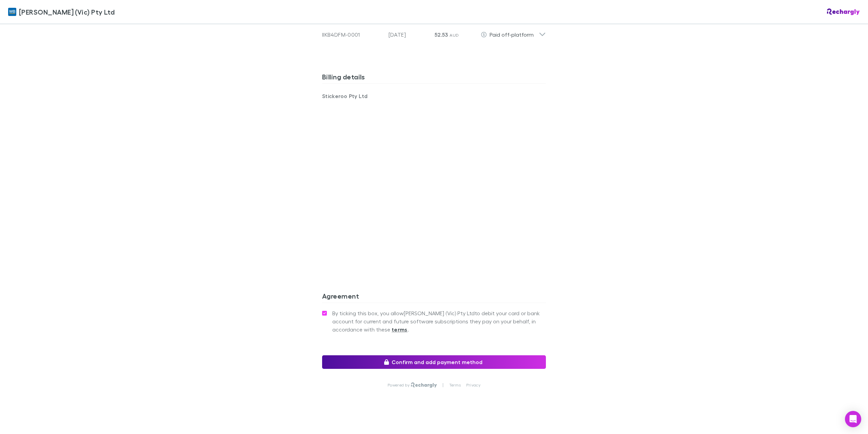 The width and height of the screenshot is (868, 434). Describe the element at coordinates (455, 385) in the screenshot. I see `a: Terms` at that location.